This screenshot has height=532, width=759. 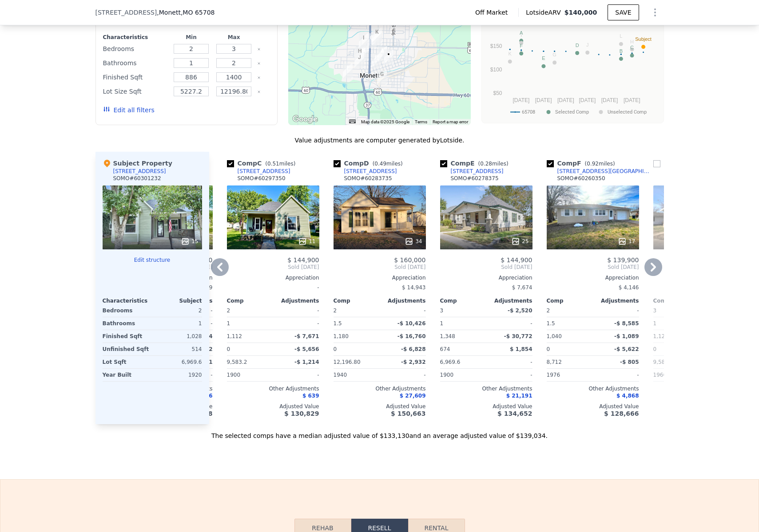 I want to click on div: SOMO # 60260350, so click(x=581, y=179).